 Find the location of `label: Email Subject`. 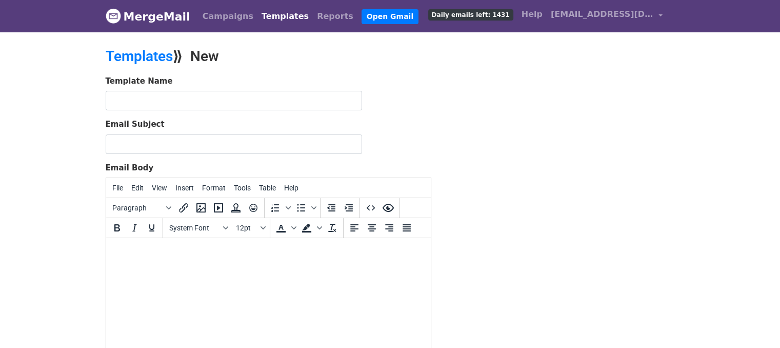

label: Email Subject is located at coordinates (135, 124).